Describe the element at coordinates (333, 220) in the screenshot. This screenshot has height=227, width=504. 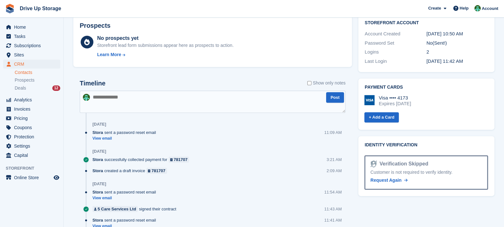
I see `div: 11:41 AM` at that location.